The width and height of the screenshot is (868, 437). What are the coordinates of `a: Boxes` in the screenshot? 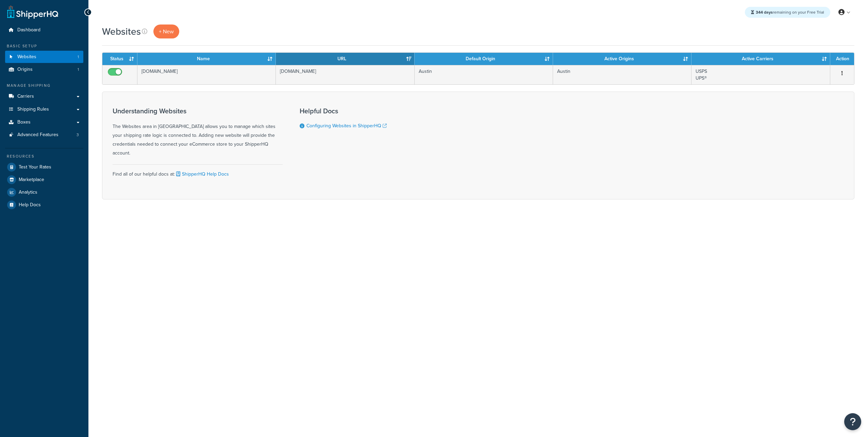 It's located at (44, 122).